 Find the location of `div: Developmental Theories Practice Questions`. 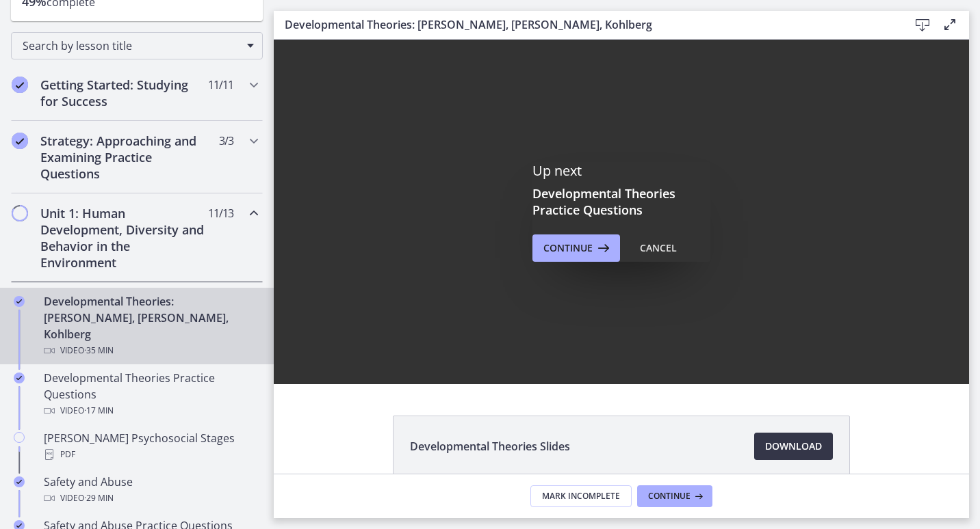

div: Developmental Theories Practice Questions is located at coordinates (151, 395).